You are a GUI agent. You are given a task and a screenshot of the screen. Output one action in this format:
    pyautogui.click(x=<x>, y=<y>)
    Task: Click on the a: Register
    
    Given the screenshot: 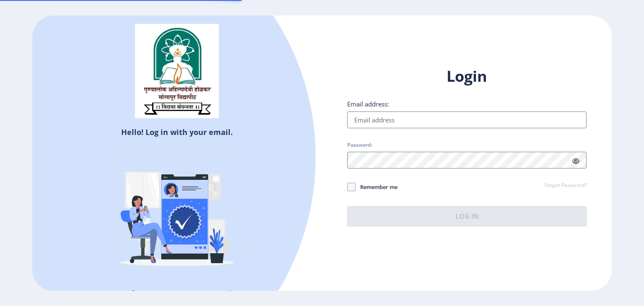 What is the action you would take?
    pyautogui.click(x=231, y=293)
    